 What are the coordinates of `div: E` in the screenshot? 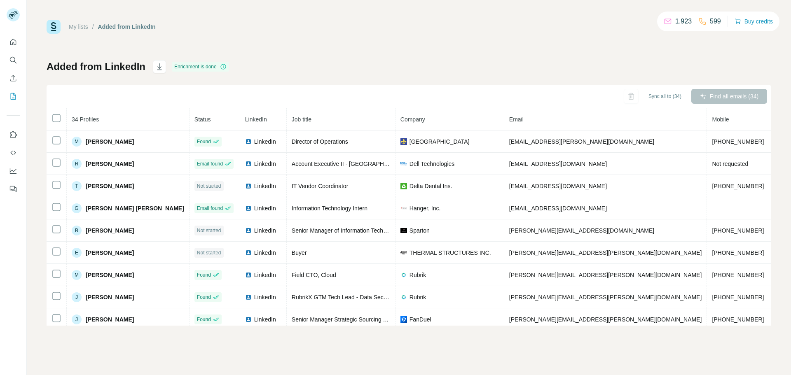 It's located at (77, 253).